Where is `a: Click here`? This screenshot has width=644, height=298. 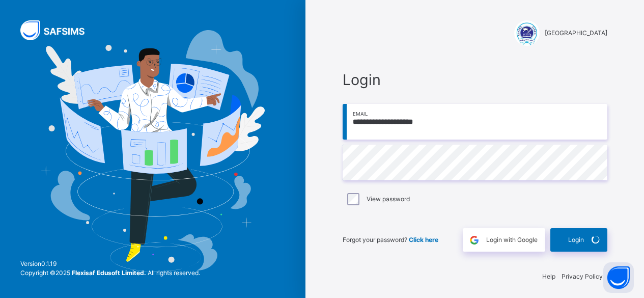
a: Click here is located at coordinates (424, 239).